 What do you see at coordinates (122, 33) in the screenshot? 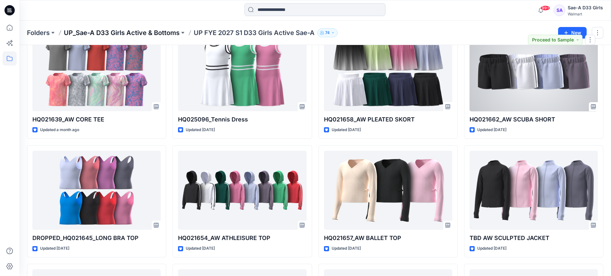
I see `a: UP_Sae-A D33 Girls Active & Bottoms` at bounding box center [122, 33].